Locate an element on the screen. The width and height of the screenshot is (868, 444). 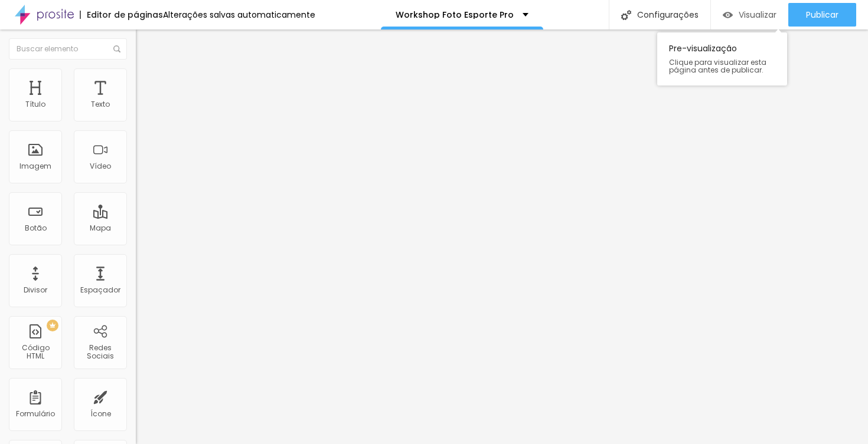
div: Ícone is located at coordinates (100, 414).